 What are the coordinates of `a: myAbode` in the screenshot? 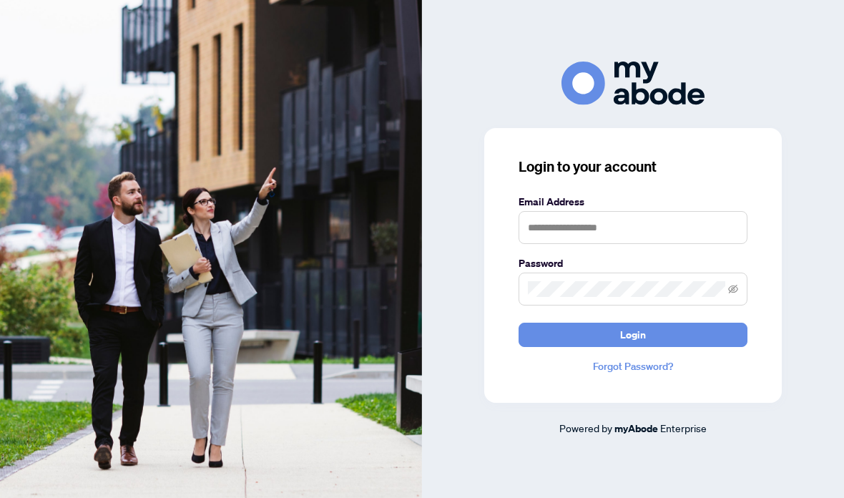 It's located at (636, 428).